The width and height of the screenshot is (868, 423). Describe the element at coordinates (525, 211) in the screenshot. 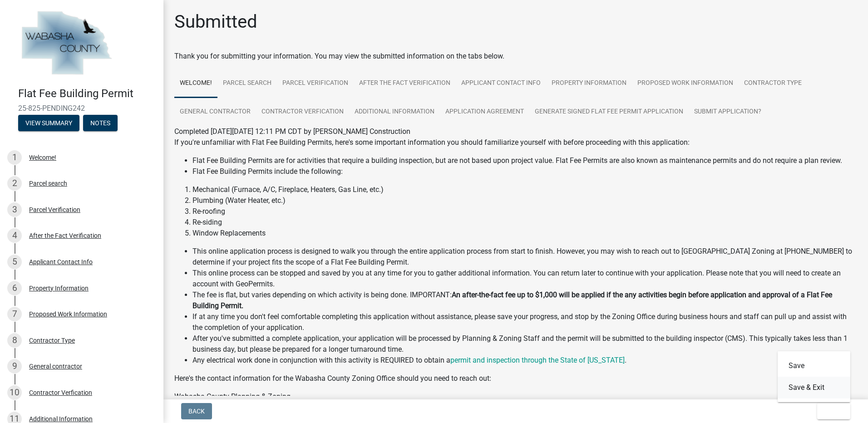

I see `li: Re-roofing` at that location.